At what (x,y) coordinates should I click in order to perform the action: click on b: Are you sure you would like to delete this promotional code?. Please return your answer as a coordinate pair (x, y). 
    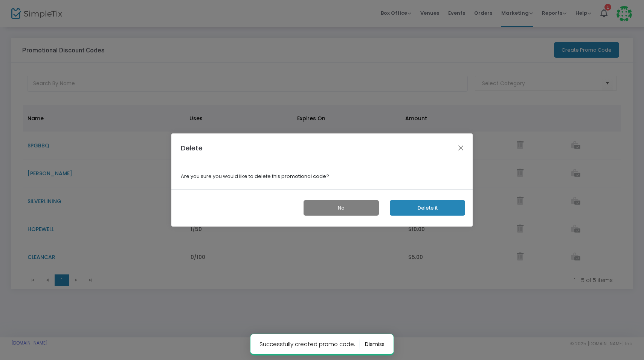
    Looking at the image, I should click on (322, 176).